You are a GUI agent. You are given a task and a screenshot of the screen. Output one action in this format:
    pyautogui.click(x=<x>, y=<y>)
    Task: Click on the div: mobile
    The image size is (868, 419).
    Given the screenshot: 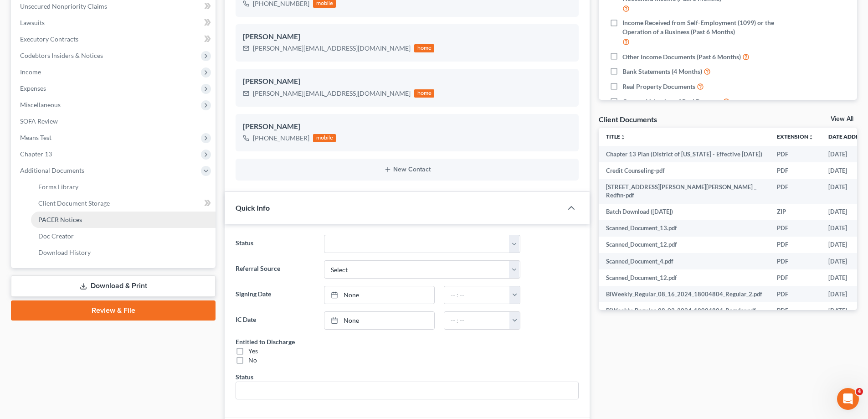 What is the action you would take?
    pyautogui.click(x=325, y=138)
    